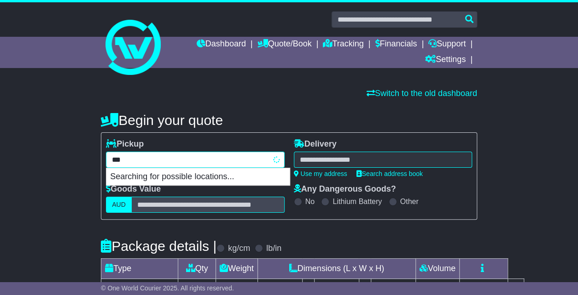 The height and width of the screenshot is (295, 578). What do you see at coordinates (437, 269) in the screenshot?
I see `td: Volume` at bounding box center [437, 269].